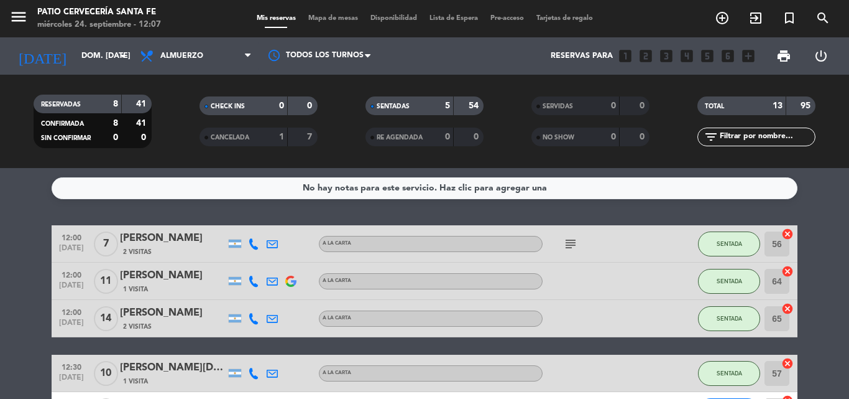 This screenshot has height=399, width=849. I want to click on button: menu, so click(19, 19).